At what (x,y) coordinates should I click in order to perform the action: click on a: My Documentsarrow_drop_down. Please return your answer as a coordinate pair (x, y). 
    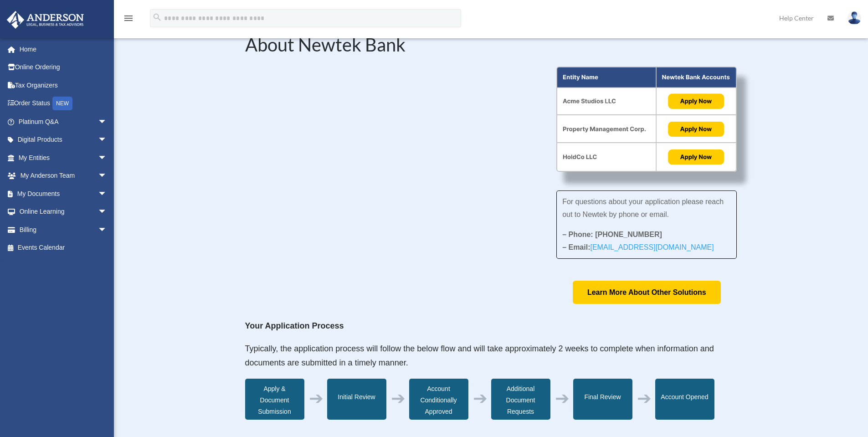
    Looking at the image, I should click on (63, 194).